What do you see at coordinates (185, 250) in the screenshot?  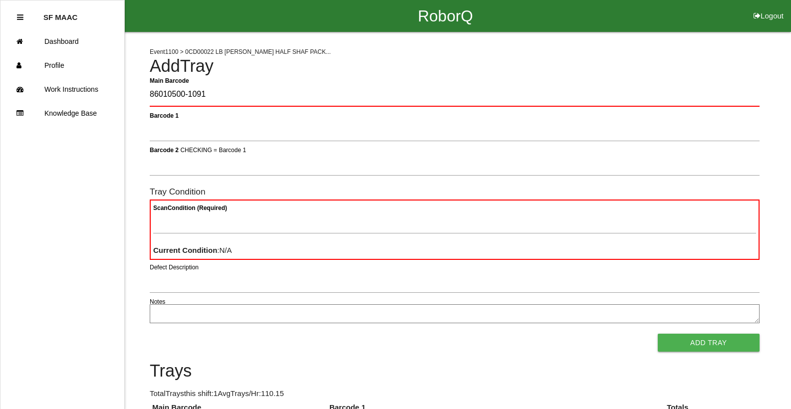 I see `b: Current Condition` at bounding box center [185, 250].